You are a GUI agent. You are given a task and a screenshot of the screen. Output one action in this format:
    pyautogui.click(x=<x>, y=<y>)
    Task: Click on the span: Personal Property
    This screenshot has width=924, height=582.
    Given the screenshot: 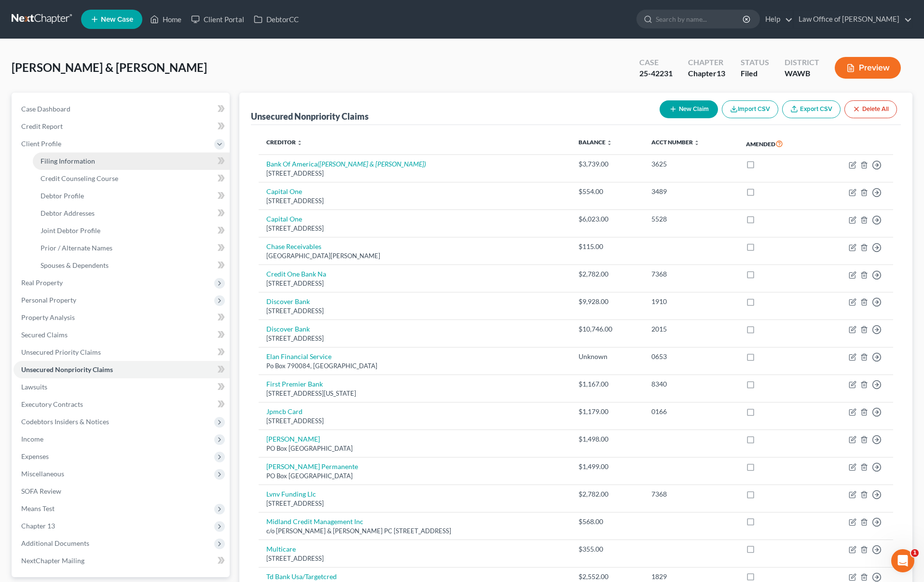 What is the action you would take?
    pyautogui.click(x=48, y=299)
    